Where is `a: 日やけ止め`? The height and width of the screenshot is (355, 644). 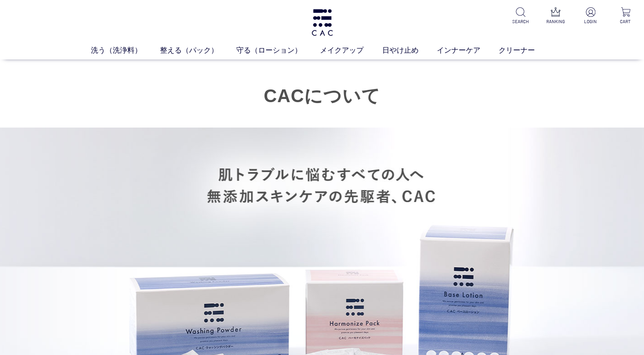 a: 日やけ止め is located at coordinates (410, 50).